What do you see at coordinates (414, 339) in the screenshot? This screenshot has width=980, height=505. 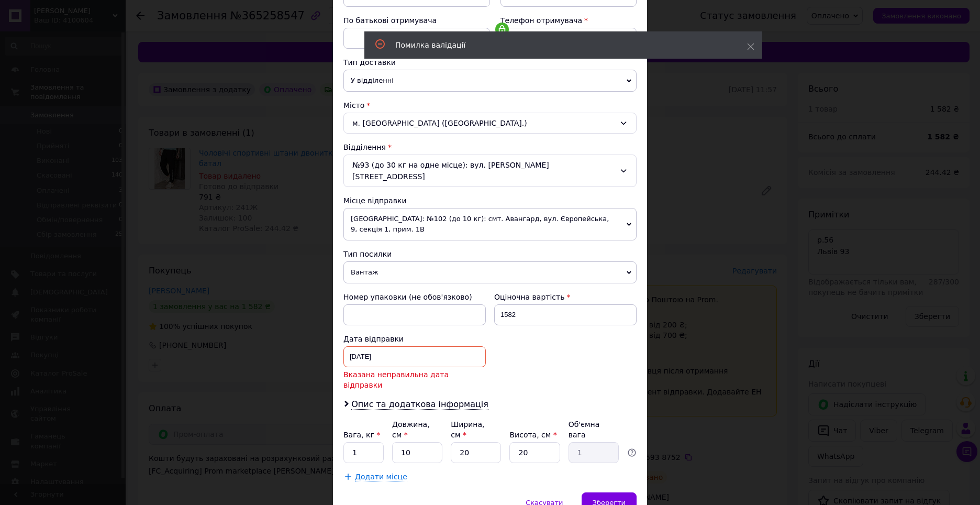 I see `div: Дата відправки` at bounding box center [414, 339].